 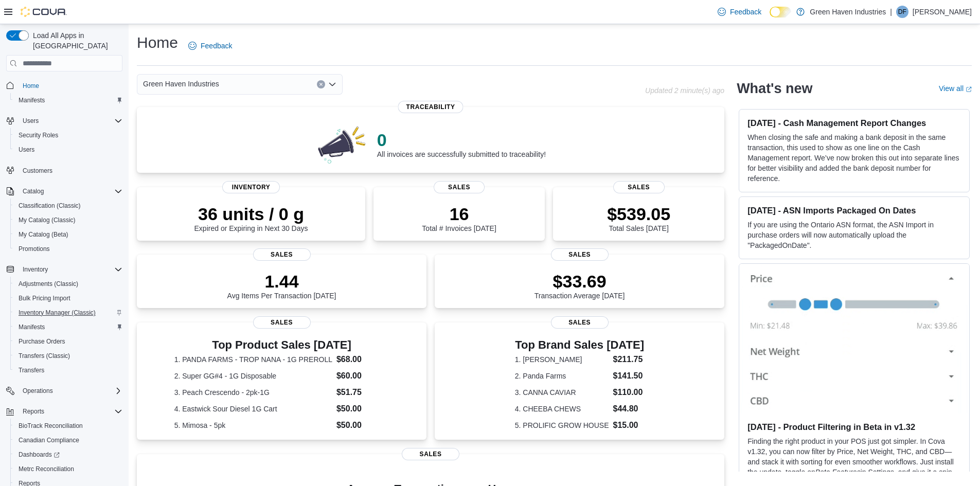 What do you see at coordinates (628, 409) in the screenshot?
I see `dd: $44.80` at bounding box center [628, 409].